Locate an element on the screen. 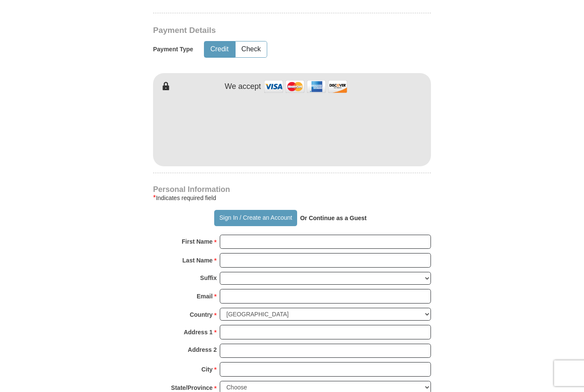 The width and height of the screenshot is (584, 392). div: Indicates required field is located at coordinates (292, 198).